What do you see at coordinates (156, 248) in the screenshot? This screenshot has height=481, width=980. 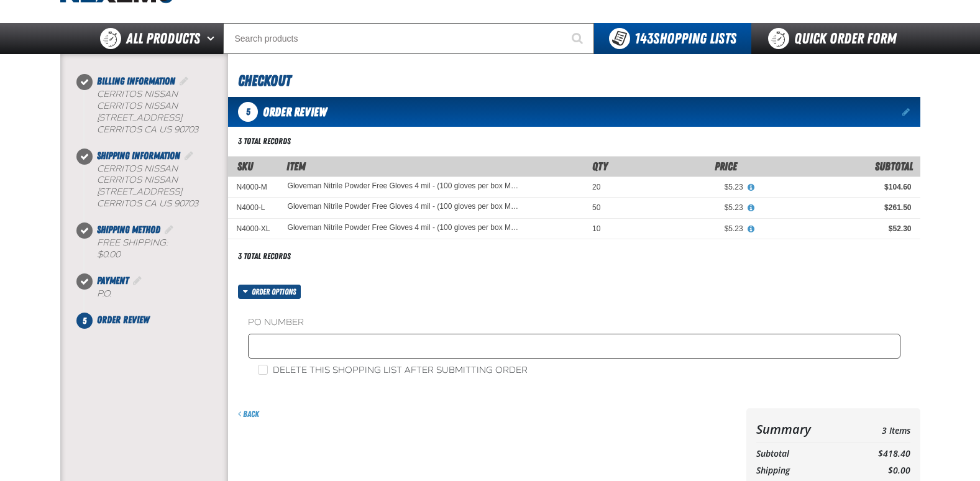 I see `li: Shipping Method. Step 3 of 5. Completed` at bounding box center [156, 248].